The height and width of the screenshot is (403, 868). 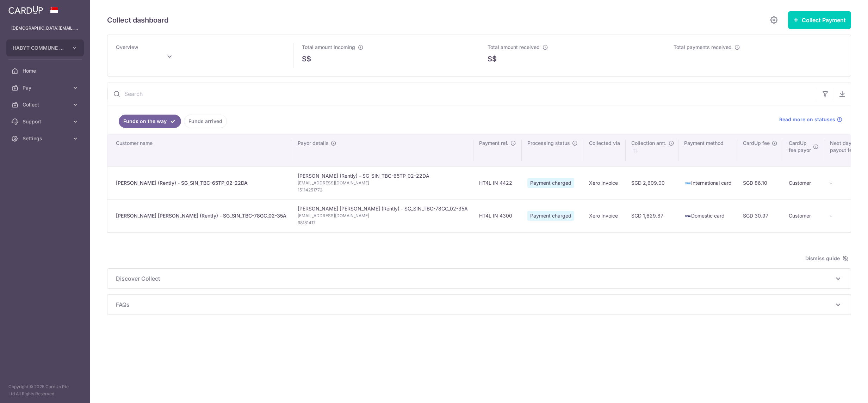 I want to click on span: Home, so click(x=46, y=71).